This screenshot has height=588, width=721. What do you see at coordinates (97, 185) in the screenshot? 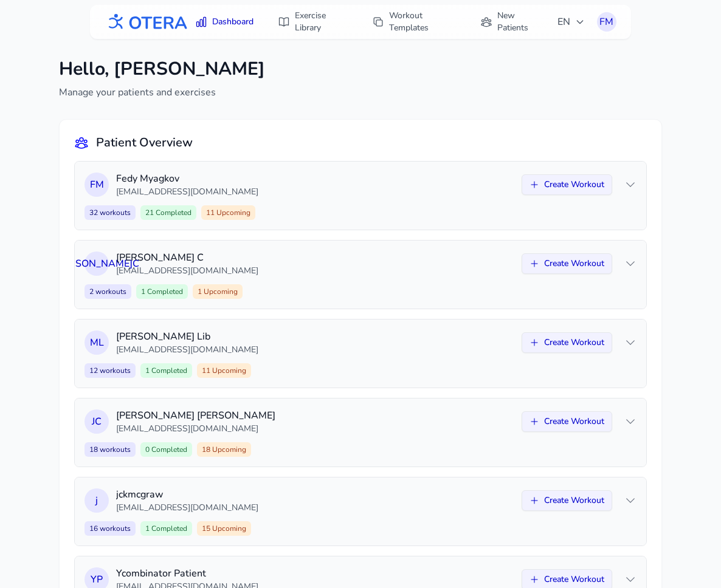
I see `span: F M` at bounding box center [97, 185].